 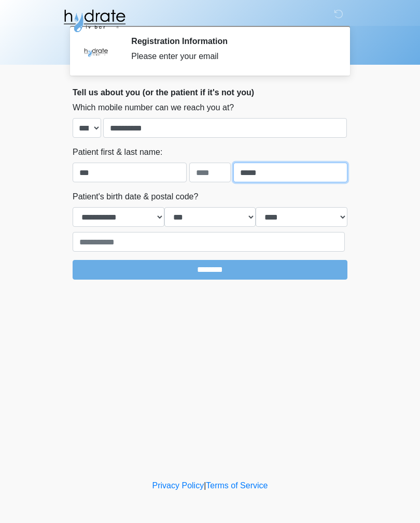 I want to click on img: Hydrate IV Bar - Fort Collins Logo, so click(x=95, y=21).